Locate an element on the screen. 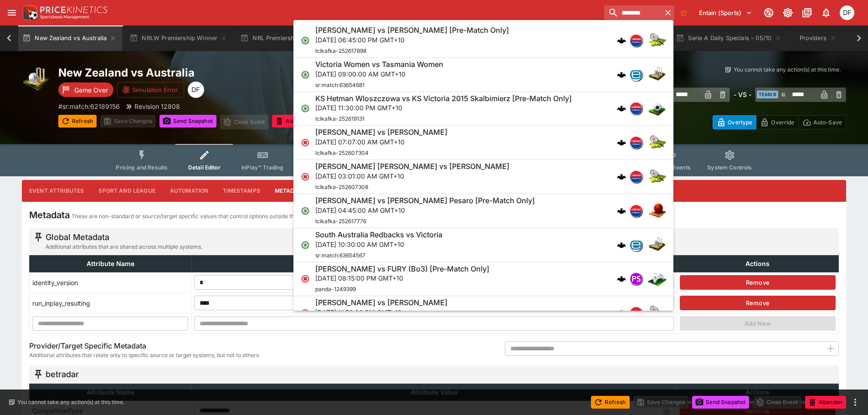 This screenshot has width=868, height=415. p: Game Over is located at coordinates (91, 90).